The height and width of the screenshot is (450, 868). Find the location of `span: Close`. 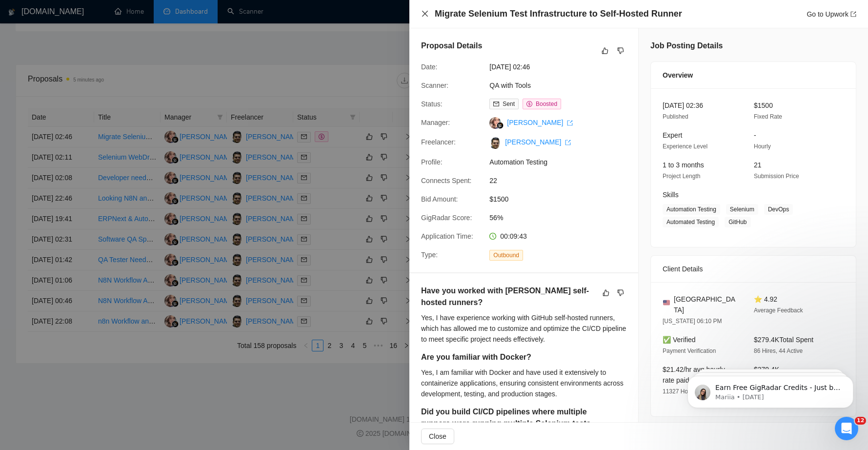

span: Close is located at coordinates (437, 436).